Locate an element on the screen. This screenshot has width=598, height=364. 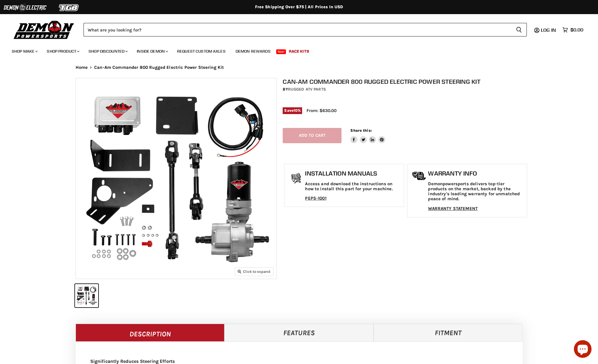
p: Access and download the instructions on how to install this part for your machine. is located at coordinates (353, 186).